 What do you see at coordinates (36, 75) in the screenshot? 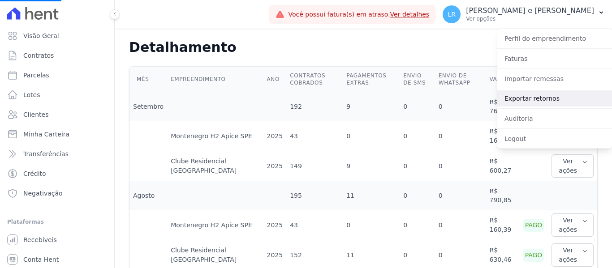
I see `span: Parcelas` at bounding box center [36, 75].